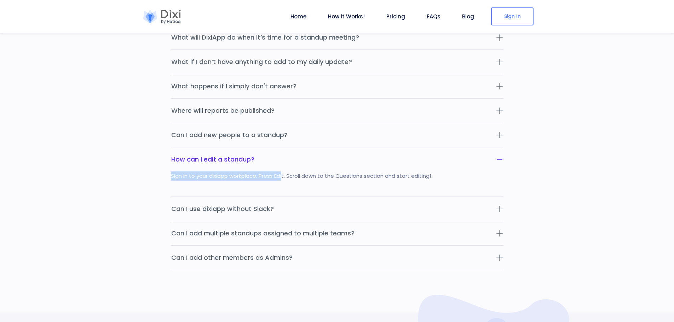 This screenshot has height=322, width=674. What do you see at coordinates (337, 160) in the screenshot?
I see `button: How can I edit a standup?` at bounding box center [337, 160].